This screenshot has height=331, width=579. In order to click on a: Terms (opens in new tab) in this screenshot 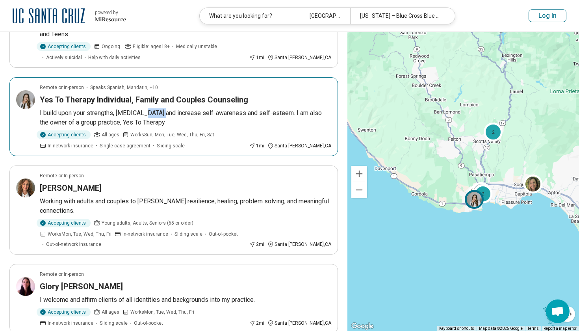, I will do `click(533, 328)`.